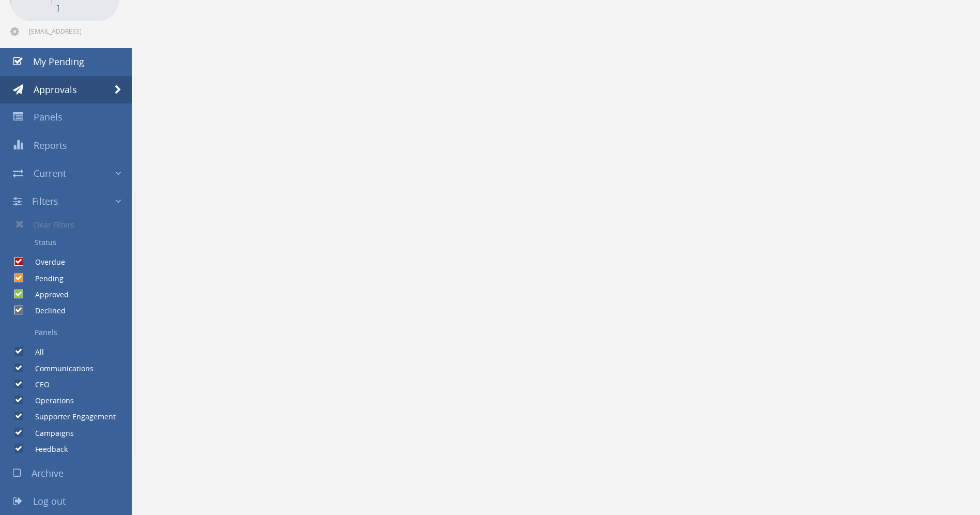 The height and width of the screenshot is (515, 980). What do you see at coordinates (45, 262) in the screenshot?
I see `label: Overdue` at bounding box center [45, 262].